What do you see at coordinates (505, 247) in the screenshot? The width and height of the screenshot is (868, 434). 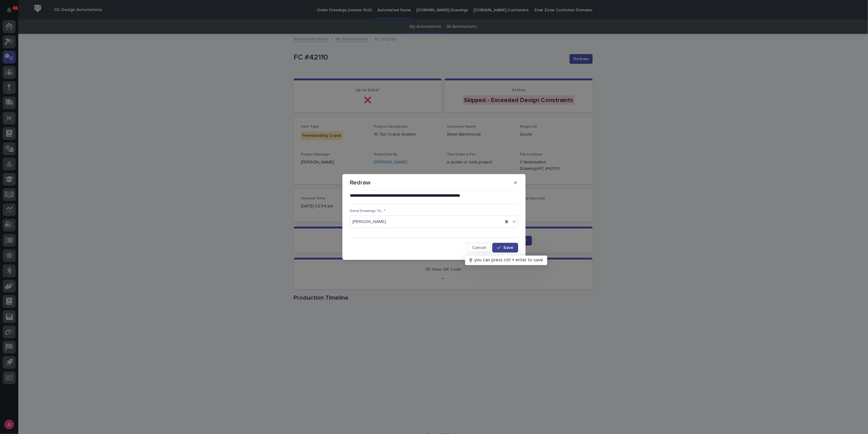 I see `button: Save` at bounding box center [505, 247].